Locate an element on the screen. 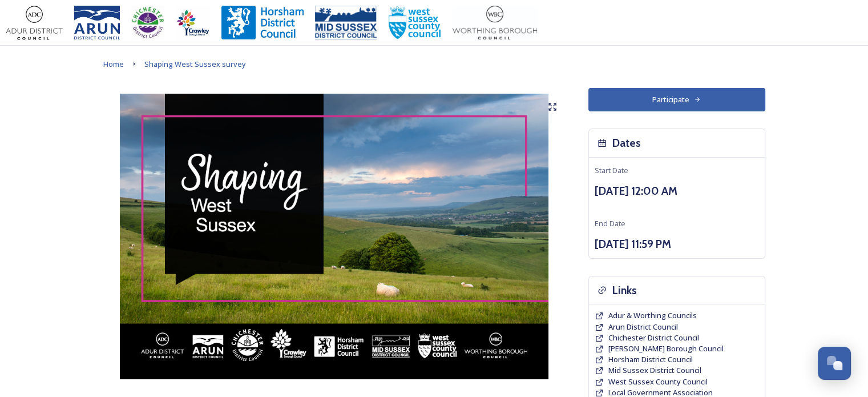 The image size is (868, 397). span: Shaping West Sussex survey is located at coordinates (195, 64).